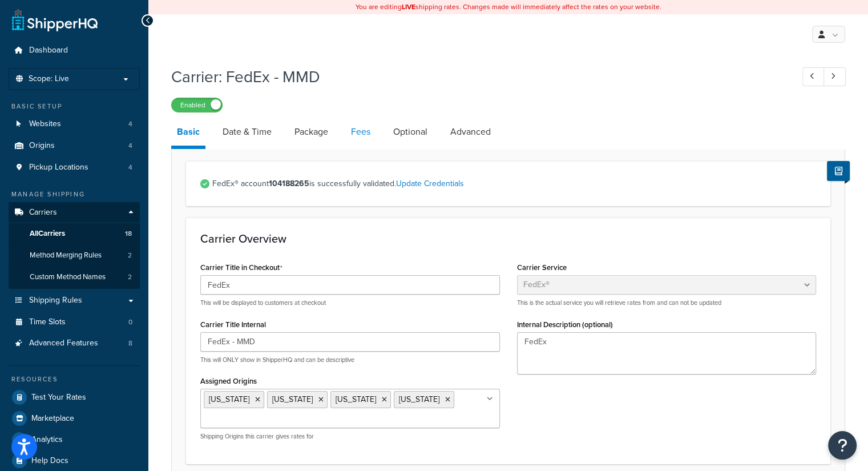  Describe the element at coordinates (66, 255) in the screenshot. I see `span: Method Merging Rules` at that location.